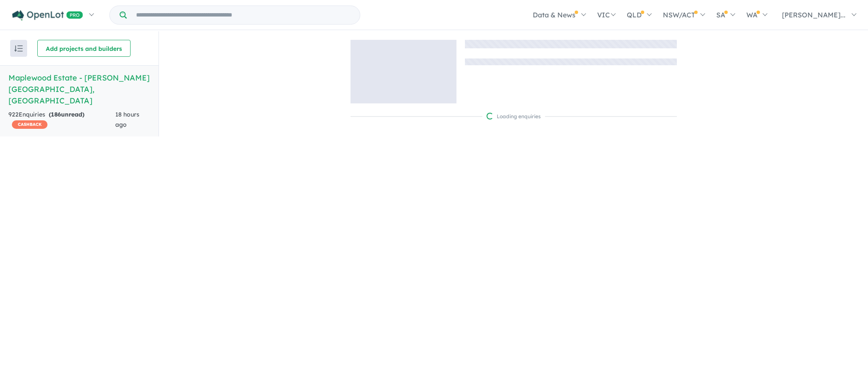 The width and height of the screenshot is (868, 375). I want to click on strong: ( unread), so click(67, 114).